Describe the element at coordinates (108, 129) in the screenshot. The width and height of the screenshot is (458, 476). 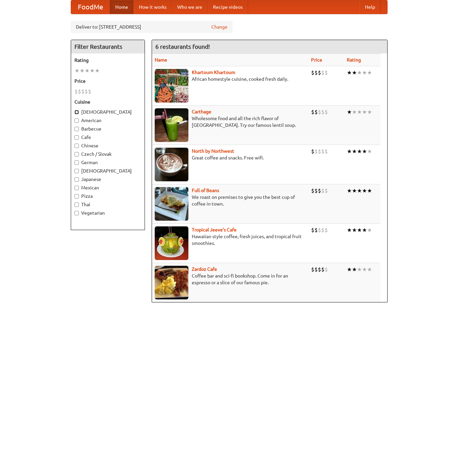
I see `label: Barbecue` at that location.